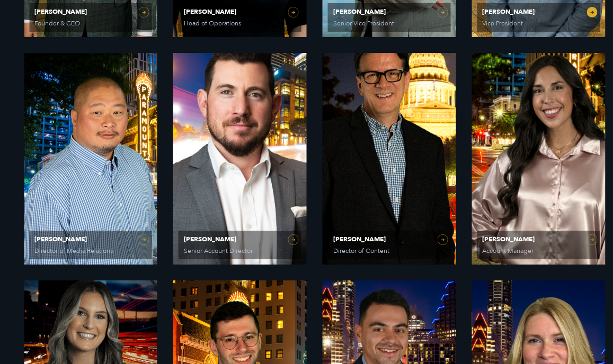 The image size is (613, 364). Describe the element at coordinates (538, 159) in the screenshot. I see `a: View Bio for Sarah Vandiver` at that location.